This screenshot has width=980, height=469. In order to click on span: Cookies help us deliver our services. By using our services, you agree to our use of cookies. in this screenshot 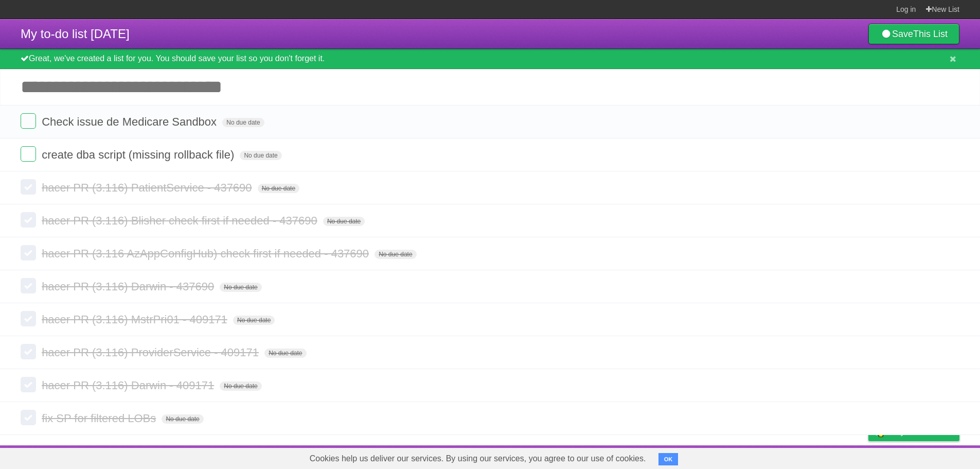, I will do `click(477, 459)`.